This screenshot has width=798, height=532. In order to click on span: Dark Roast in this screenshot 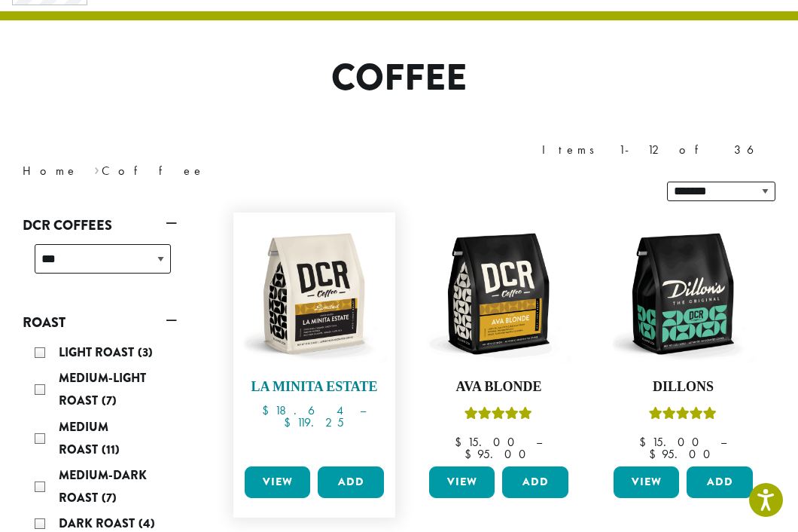, I will do `click(99, 522)`.